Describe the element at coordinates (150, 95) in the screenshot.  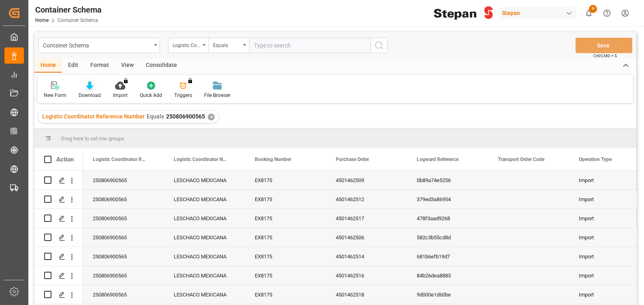
I see `div: Quick Add` at that location.